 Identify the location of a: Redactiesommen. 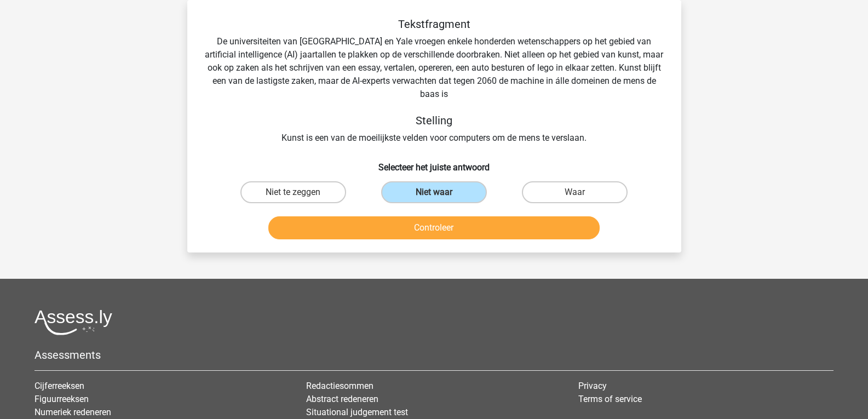
(340, 385).